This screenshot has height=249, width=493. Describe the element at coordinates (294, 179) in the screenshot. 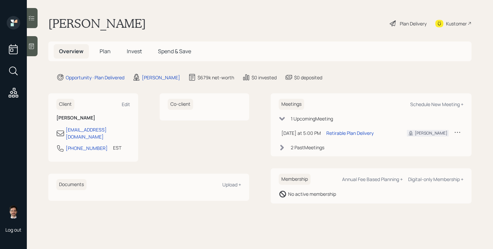

I see `h6: Membership` at that location.